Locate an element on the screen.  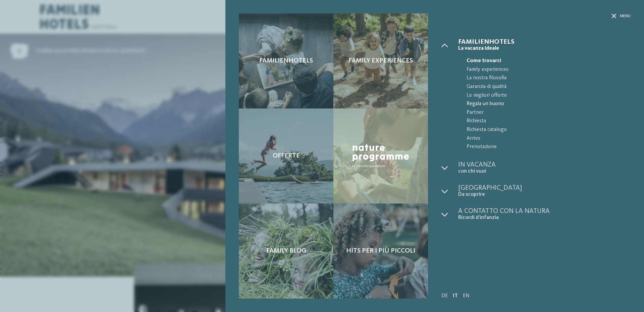
span: Le migliori offerte is located at coordinates (549, 96).